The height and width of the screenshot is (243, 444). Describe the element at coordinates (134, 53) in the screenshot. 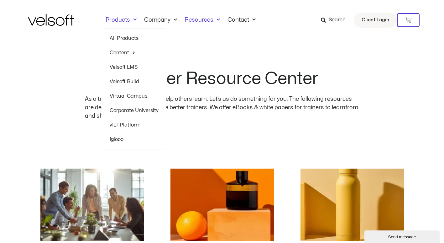

I see `a: ContentMenu Toggle` at that location.